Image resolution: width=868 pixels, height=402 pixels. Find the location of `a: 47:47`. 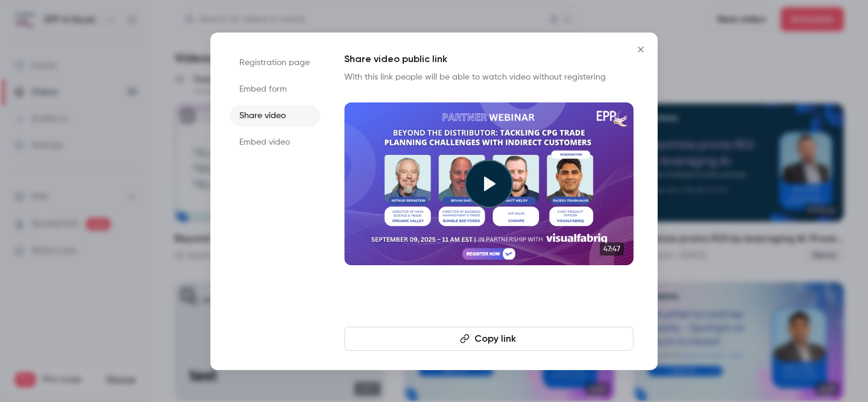

a: 47:47 is located at coordinates (489, 184).